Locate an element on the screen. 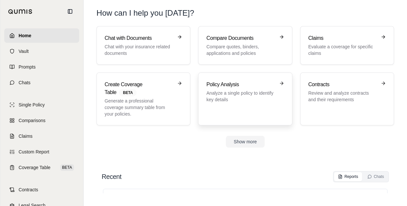 This screenshot has height=206, width=407. span: Single Policy is located at coordinates (32, 105).